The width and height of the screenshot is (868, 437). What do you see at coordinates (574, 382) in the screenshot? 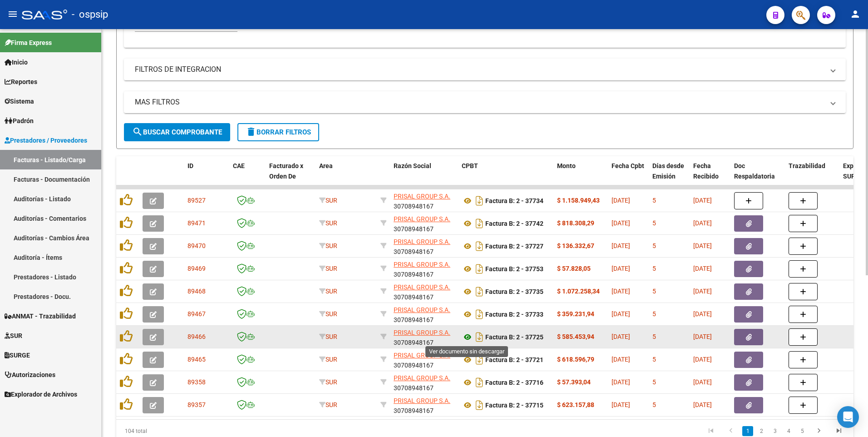
I see `strong: $ 57.393,04` at bounding box center [574, 382].